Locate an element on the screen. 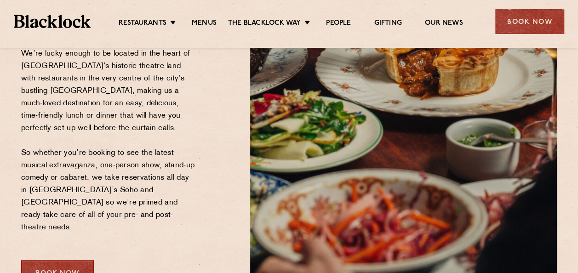 This screenshot has height=273, width=578. img: BL_Textured_Logo-footer-cropped.svg is located at coordinates (52, 21).